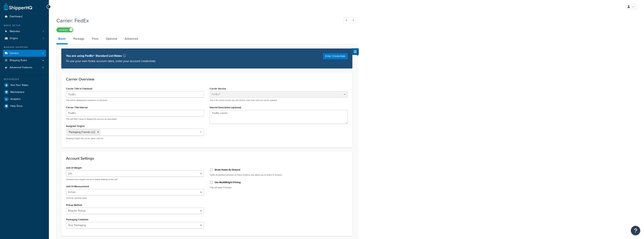 Image resolution: width=644 pixels, height=239 pixels. Describe the element at coordinates (135, 179) in the screenshot. I see `p: Converts from weight unit set in Global Settings to this unit` at that location.